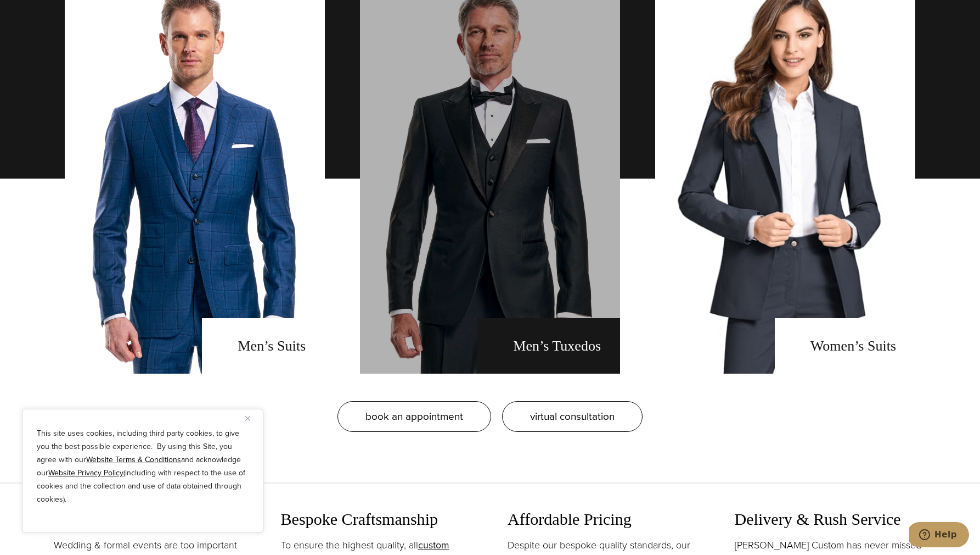  Describe the element at coordinates (142, 466) in the screenshot. I see `p: This site uses cookies, including third party cookies, to give you the best possible experience. ...` at that location.